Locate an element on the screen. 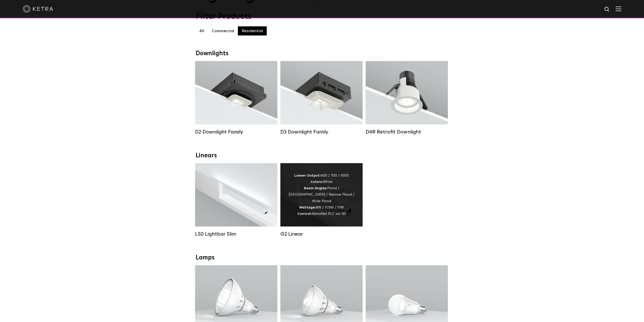 The width and height of the screenshot is (644, 322). label: All is located at coordinates (202, 31).